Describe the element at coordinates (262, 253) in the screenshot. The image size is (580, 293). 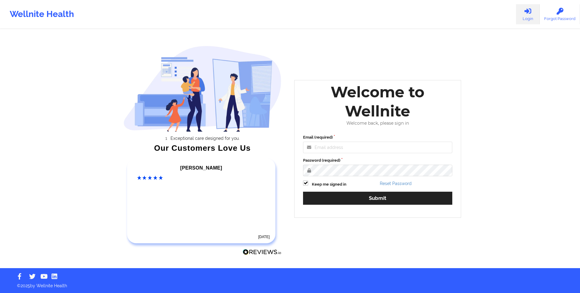
I see `a: Reviews.io Logo` at that location.